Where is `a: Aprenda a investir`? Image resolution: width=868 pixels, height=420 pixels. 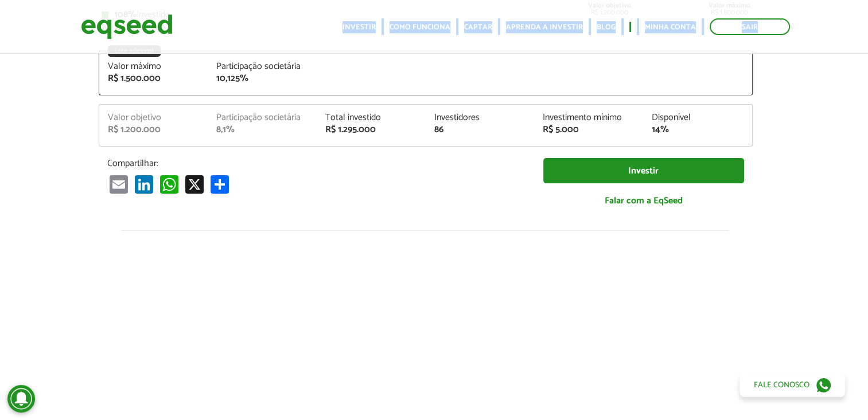
a: Aprenda a investir is located at coordinates (545, 27).